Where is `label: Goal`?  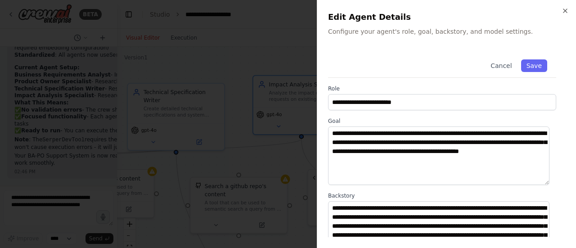 label: Goal is located at coordinates (442, 121).